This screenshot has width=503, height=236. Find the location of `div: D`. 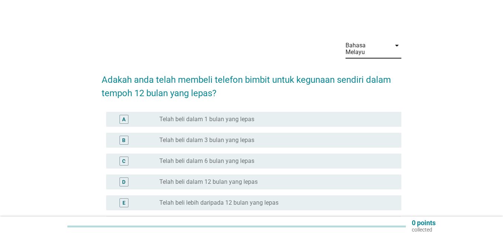

div: D is located at coordinates (124, 182).